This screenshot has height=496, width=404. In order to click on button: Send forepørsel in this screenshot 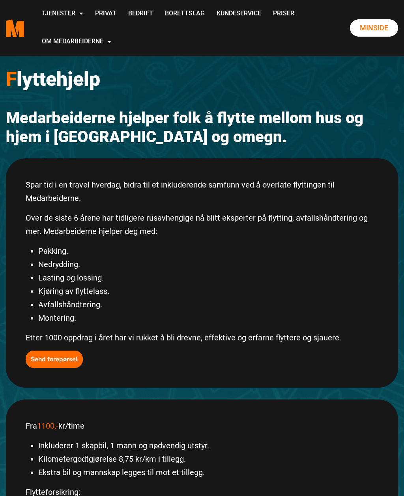, I will do `click(54, 360)`.